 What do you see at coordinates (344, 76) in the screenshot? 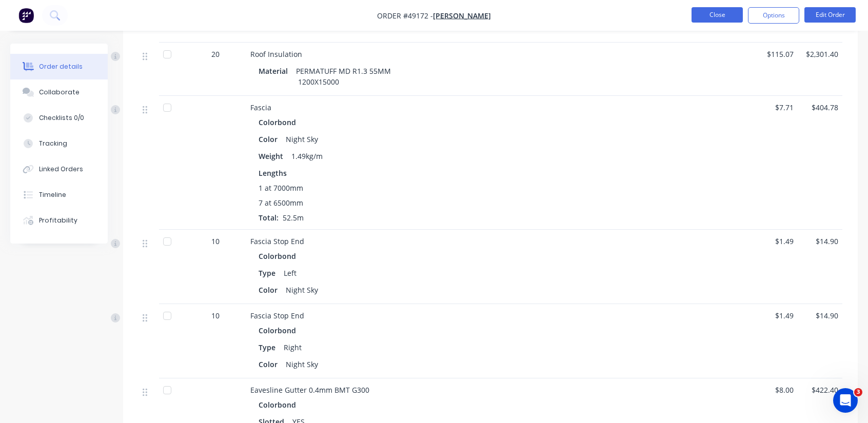
I see `div: PERMATUFF MD R1.3 55MM 1200X15000` at bounding box center [344, 76].